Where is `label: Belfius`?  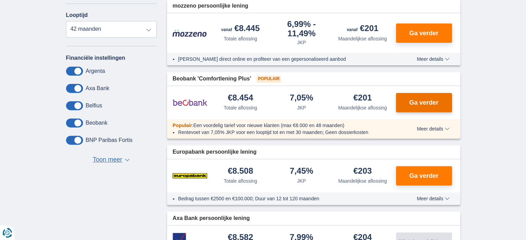 label: Belfius is located at coordinates (94, 106).